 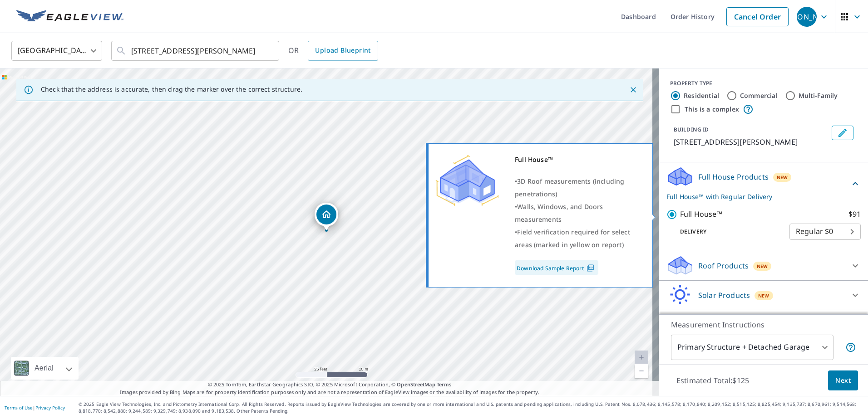 What do you see at coordinates (641, 358) in the screenshot?
I see `a: Current Level 20, Zoom In Disabled` at bounding box center [641, 358].